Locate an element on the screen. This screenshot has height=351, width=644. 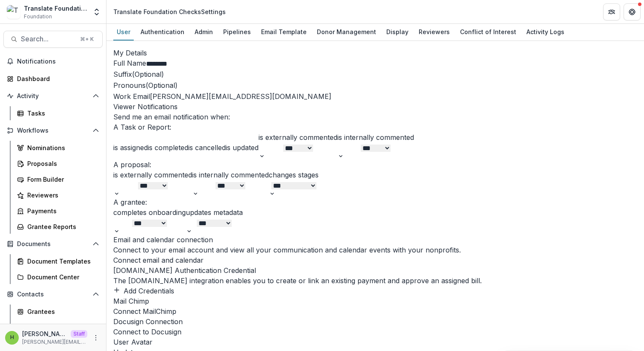
div: Document Templates is located at coordinates (62, 261).